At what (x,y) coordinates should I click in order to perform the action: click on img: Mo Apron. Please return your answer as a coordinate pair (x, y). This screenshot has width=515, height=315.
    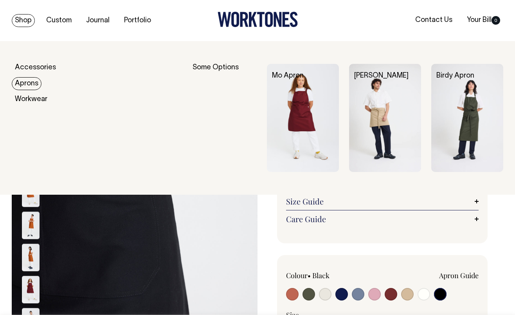
    Looking at the image, I should click on (303, 118).